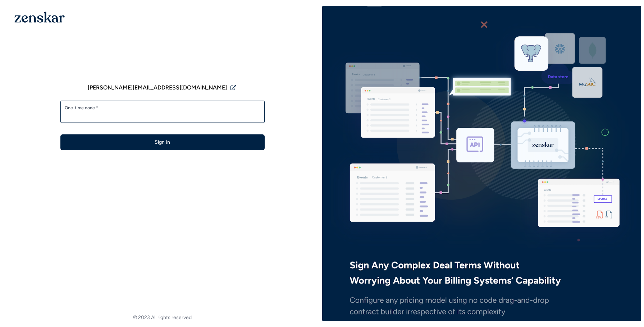  I want to click on footer: © 2023 All rights reserved, so click(162, 318).